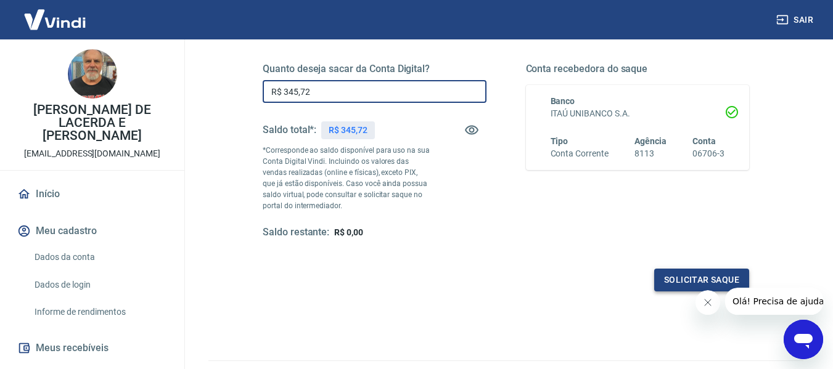 The image size is (833, 369). I want to click on h6: 06706-3, so click(708, 153).